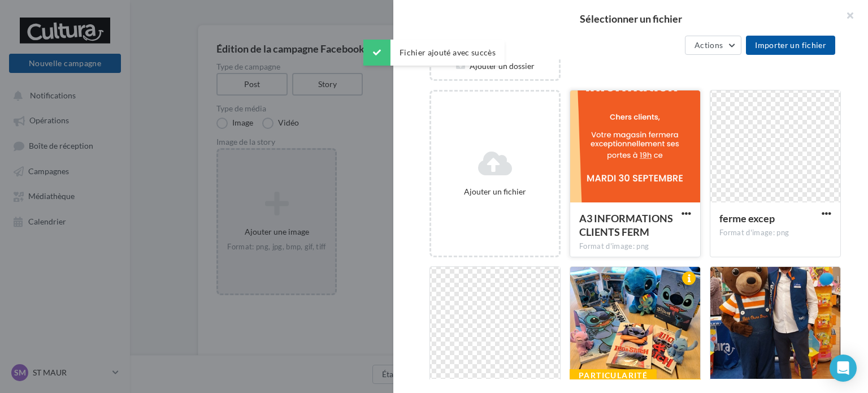 The height and width of the screenshot is (393, 868). Describe the element at coordinates (434, 52) in the screenshot. I see `div: Fichier ajouté avec succès` at that location.